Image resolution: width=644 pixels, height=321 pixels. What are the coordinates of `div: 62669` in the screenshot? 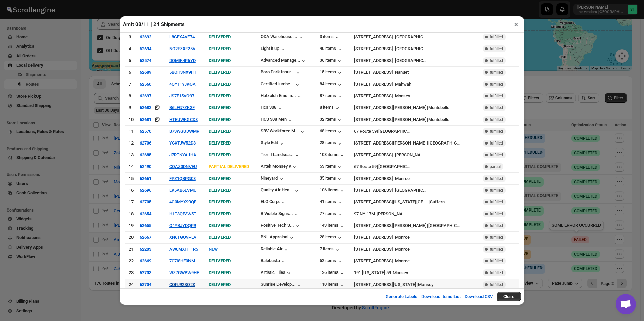 It's located at (145, 261).